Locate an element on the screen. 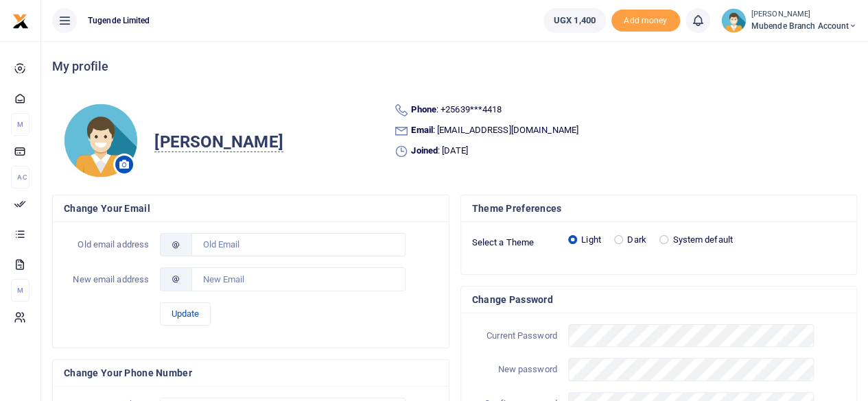 This screenshot has width=868, height=401. b: Email is located at coordinates (422, 129).